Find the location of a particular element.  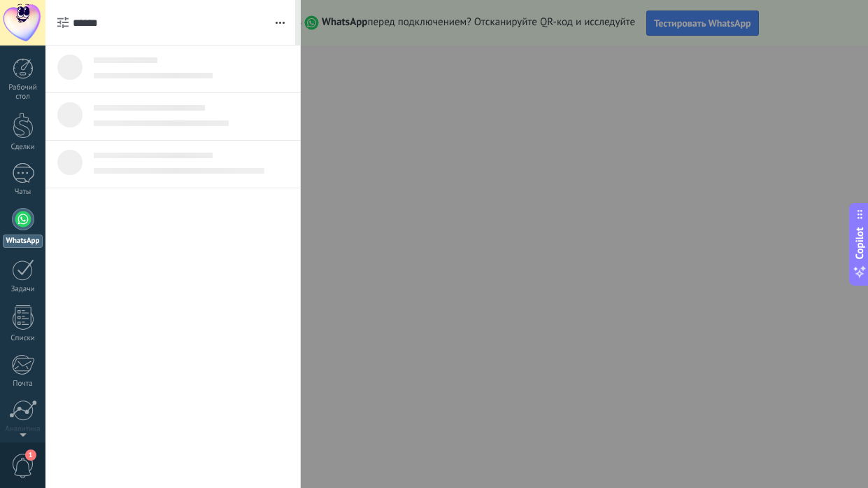

div: WhatsApp is located at coordinates (23, 241).